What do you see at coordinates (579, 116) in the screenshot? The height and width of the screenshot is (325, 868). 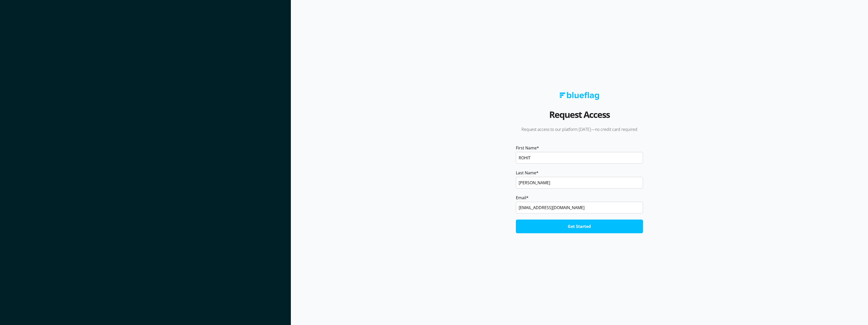 I see `h2: Request Access` at bounding box center [579, 116].